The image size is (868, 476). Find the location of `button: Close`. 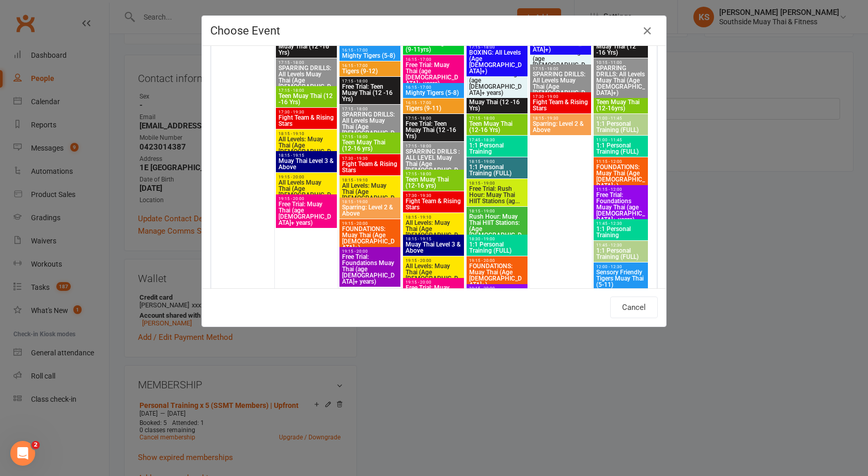

button: Close is located at coordinates (647, 31).